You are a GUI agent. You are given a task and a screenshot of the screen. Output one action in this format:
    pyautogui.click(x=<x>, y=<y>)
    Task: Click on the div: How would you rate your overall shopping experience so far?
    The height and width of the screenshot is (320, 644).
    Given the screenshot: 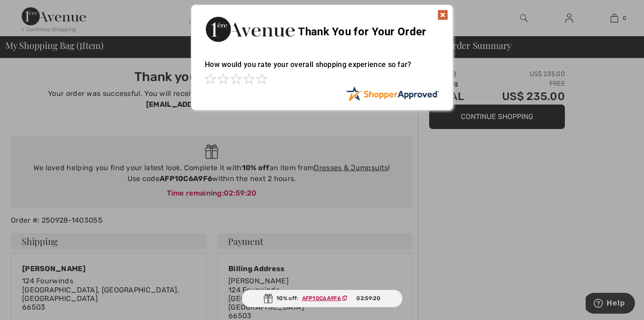 What is the action you would take?
    pyautogui.click(x=322, y=68)
    